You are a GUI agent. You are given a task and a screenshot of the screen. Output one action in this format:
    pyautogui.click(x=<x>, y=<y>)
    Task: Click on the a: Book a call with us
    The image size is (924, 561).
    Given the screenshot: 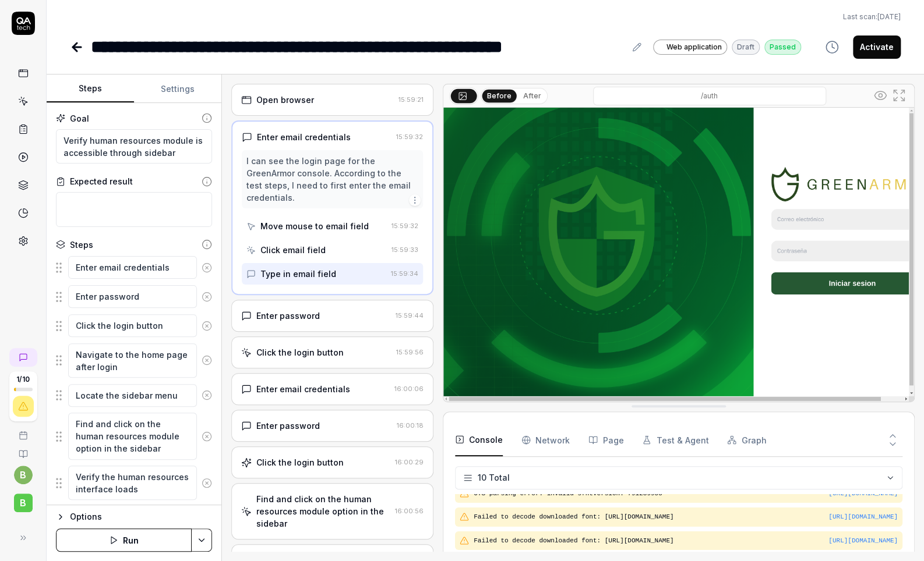 What is the action you would take?
    pyautogui.click(x=23, y=431)
    